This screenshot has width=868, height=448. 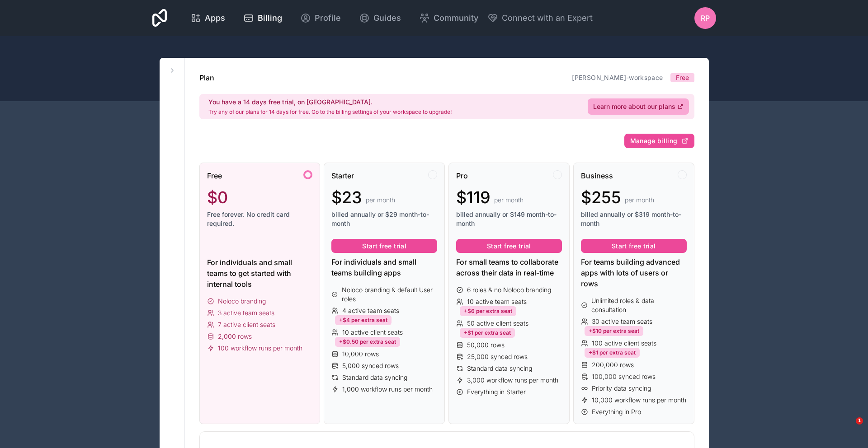 I want to click on div: For small teams to collaborate across their data in real-time, so click(x=509, y=268).